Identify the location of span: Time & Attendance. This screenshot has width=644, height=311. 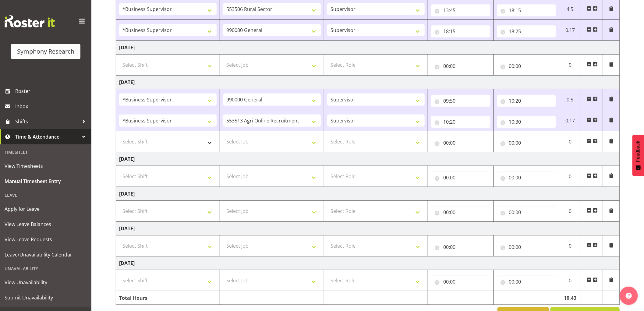
(47, 136).